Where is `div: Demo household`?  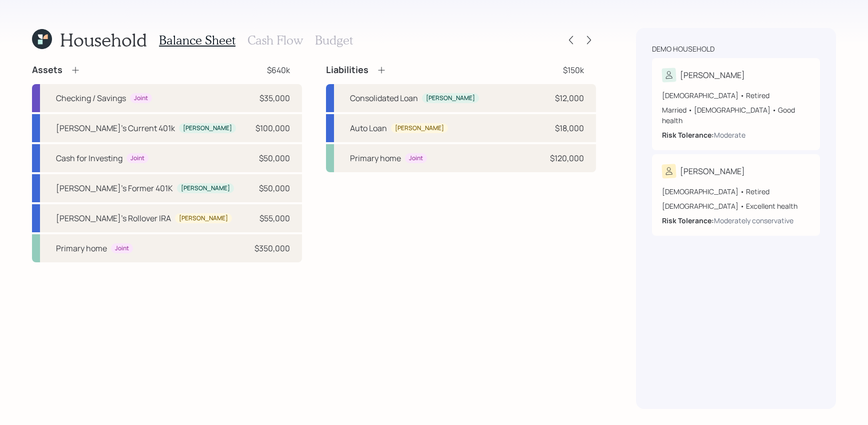 div: Demo household is located at coordinates (683, 49).